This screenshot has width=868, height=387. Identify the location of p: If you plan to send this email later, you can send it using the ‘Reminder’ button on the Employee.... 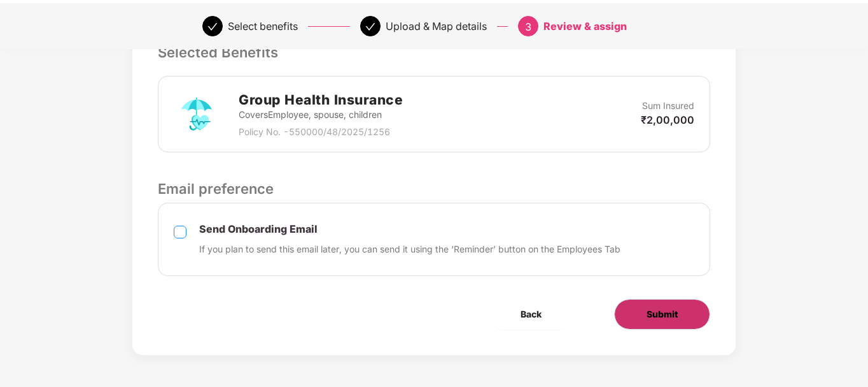
(410, 249).